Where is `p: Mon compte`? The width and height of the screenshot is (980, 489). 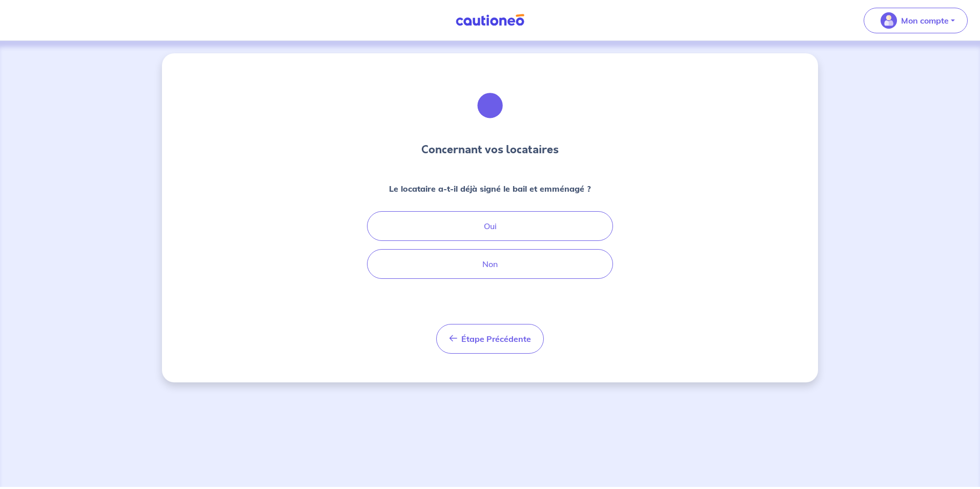 p: Mon compte is located at coordinates (925, 21).